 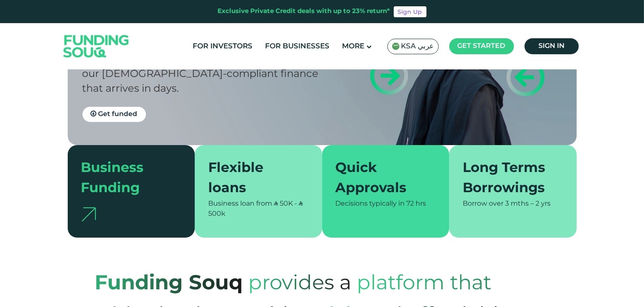 What do you see at coordinates (552, 46) in the screenshot?
I see `span: Sign in` at bounding box center [552, 46].